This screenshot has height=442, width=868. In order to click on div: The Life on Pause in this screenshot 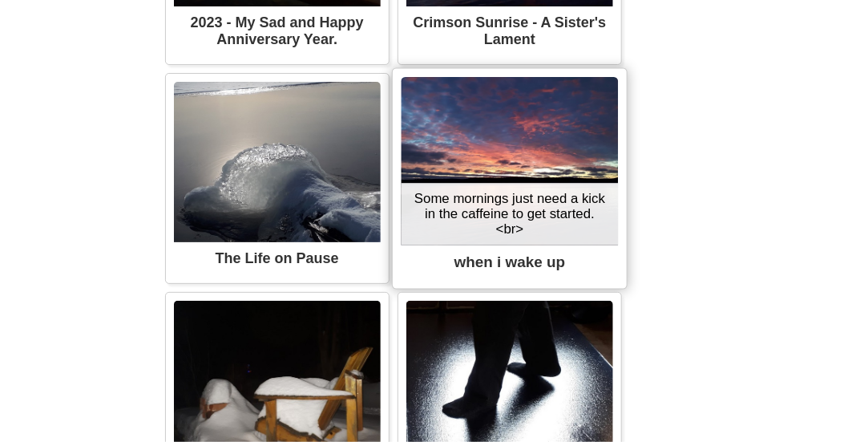, I will do `click(278, 259)`.